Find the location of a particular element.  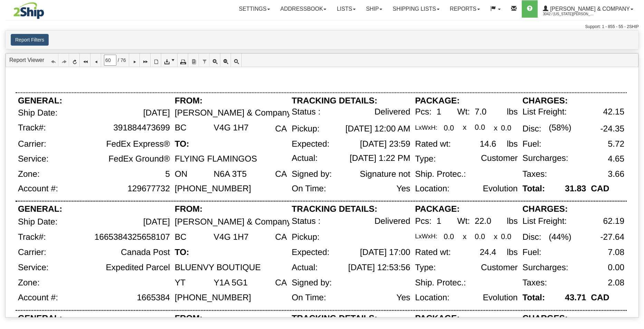

button: Report Filters is located at coordinates (30, 40).